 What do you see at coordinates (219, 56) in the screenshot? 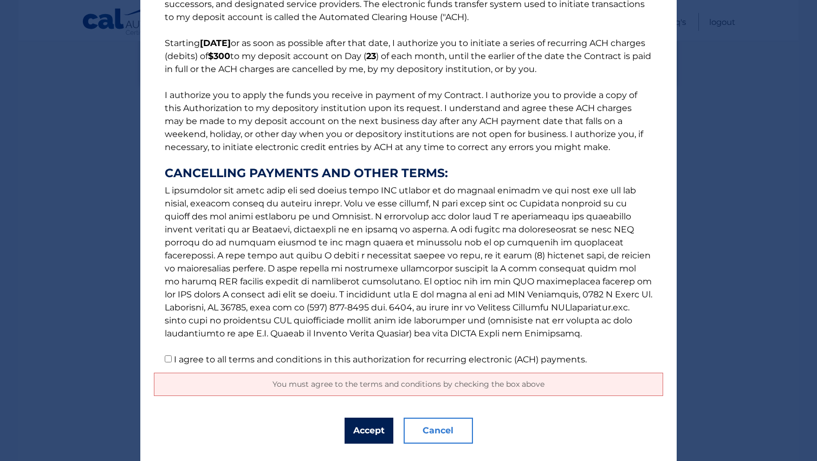
I see `b: $300` at bounding box center [219, 56].